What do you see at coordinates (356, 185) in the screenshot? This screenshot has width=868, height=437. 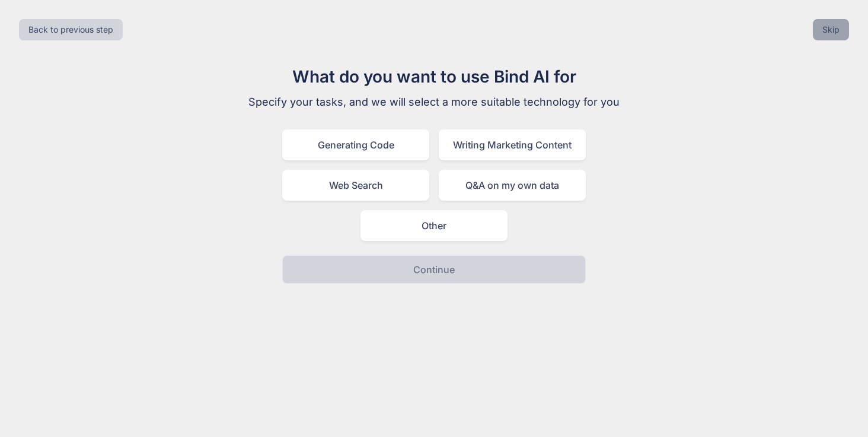 I see `div: Web Search` at bounding box center [356, 185].